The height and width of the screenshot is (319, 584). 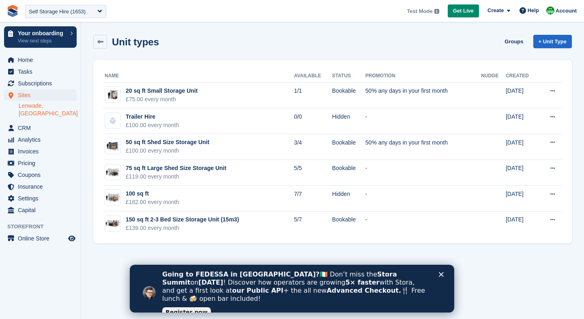 I want to click on img: 150.jpg, so click(x=113, y=224).